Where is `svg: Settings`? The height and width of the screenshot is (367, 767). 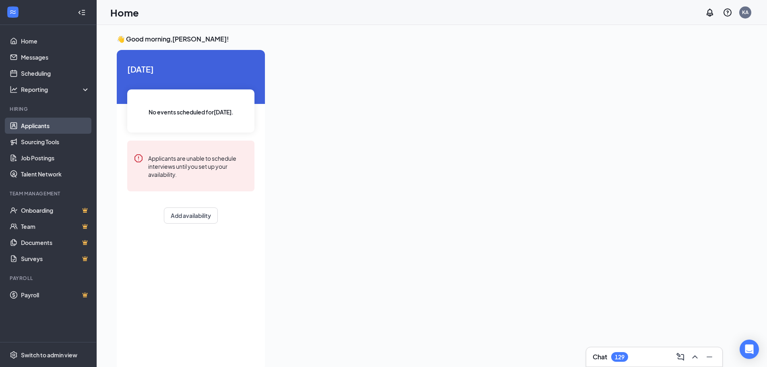
svg: Settings is located at coordinates (14, 355).